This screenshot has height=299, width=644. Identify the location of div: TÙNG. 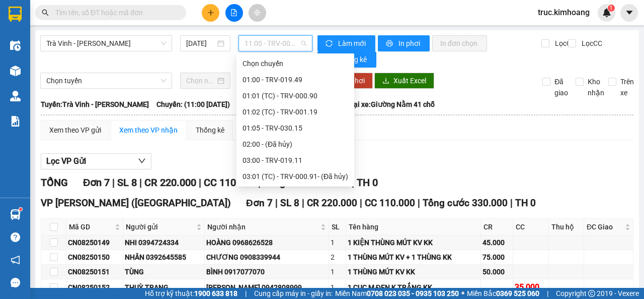
(164, 272).